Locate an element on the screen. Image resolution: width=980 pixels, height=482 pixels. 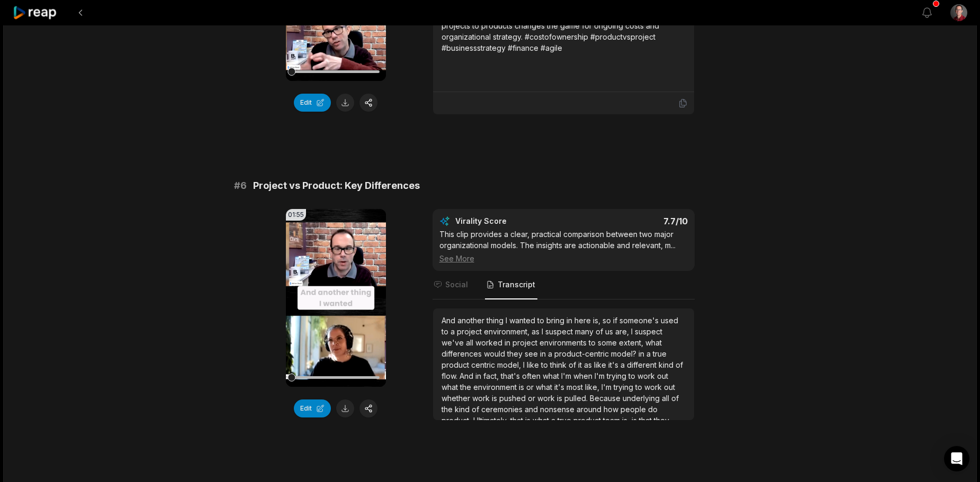
span: model? is located at coordinates (624, 354).